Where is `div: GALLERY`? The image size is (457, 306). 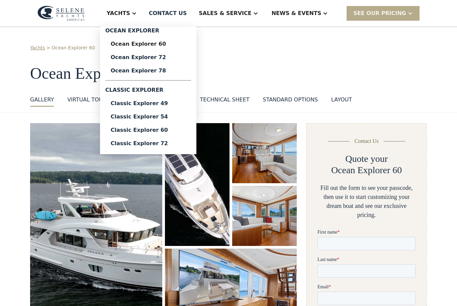
div: GALLERY is located at coordinates (42, 100).